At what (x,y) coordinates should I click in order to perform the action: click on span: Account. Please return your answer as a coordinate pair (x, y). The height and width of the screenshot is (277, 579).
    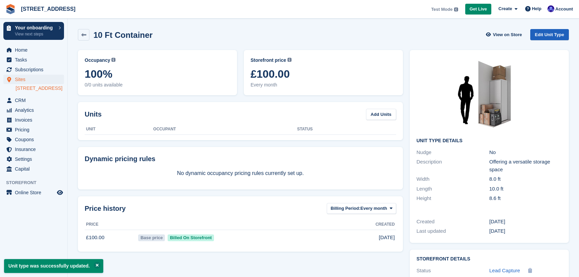
    Looking at the image, I should click on (564, 9).